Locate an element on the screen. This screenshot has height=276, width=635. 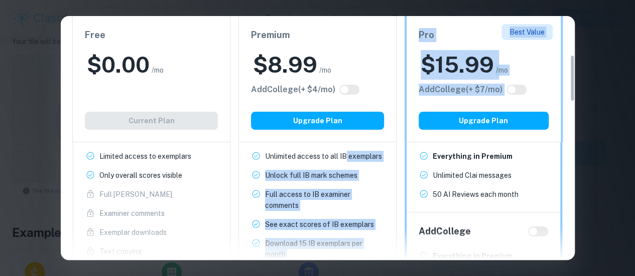
p: Examiner comments is located at coordinates (132, 214).